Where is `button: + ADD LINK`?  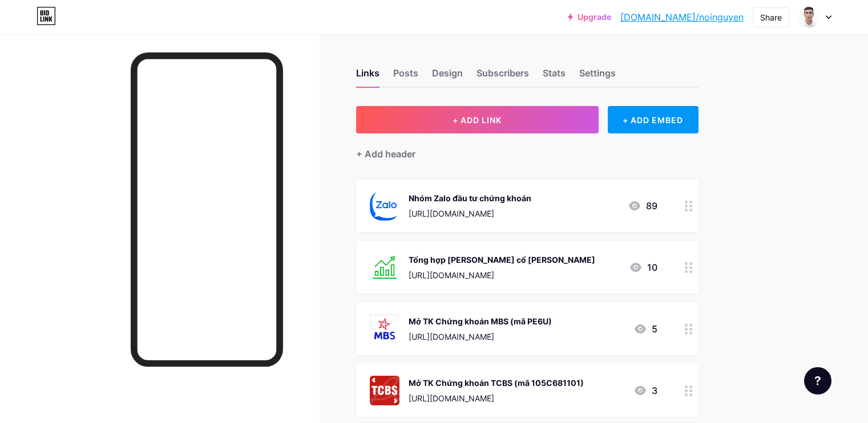 button: + ADD LINK is located at coordinates (477, 120).